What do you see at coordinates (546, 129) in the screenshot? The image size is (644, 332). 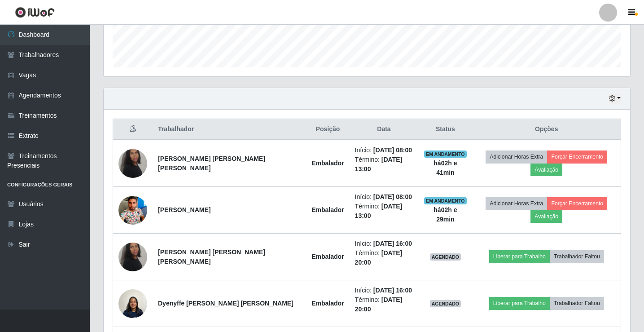 I see `th: Opções` at bounding box center [546, 129].